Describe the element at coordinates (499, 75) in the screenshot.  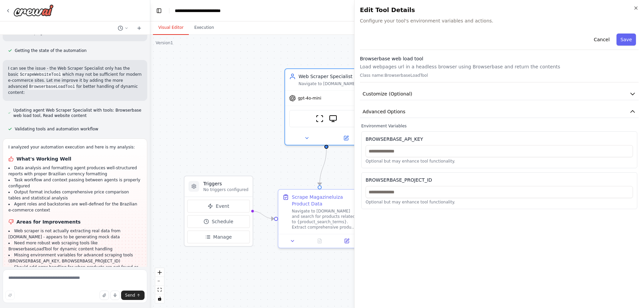
I see `p: Class name: BrowserbaseLoadTool` at that location.